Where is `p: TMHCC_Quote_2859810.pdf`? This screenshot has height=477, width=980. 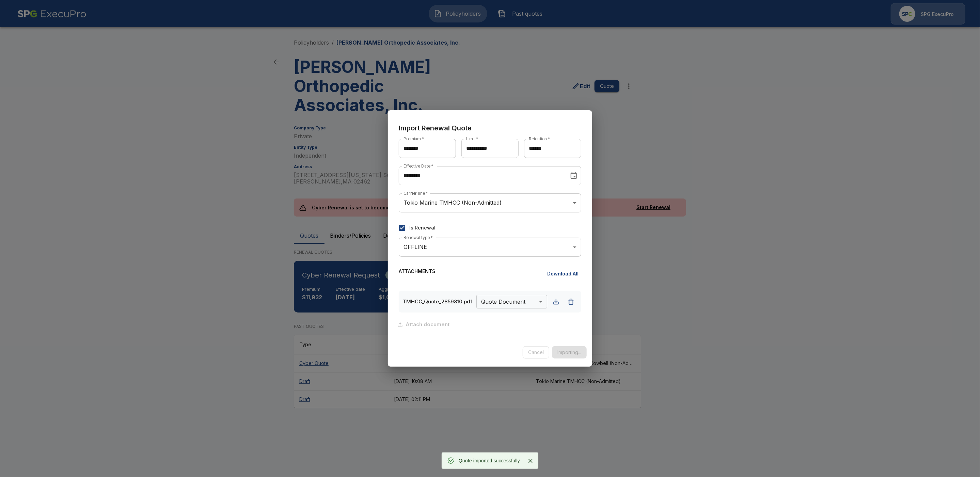
p: TMHCC_Quote_2859810.pdf is located at coordinates (438, 302).